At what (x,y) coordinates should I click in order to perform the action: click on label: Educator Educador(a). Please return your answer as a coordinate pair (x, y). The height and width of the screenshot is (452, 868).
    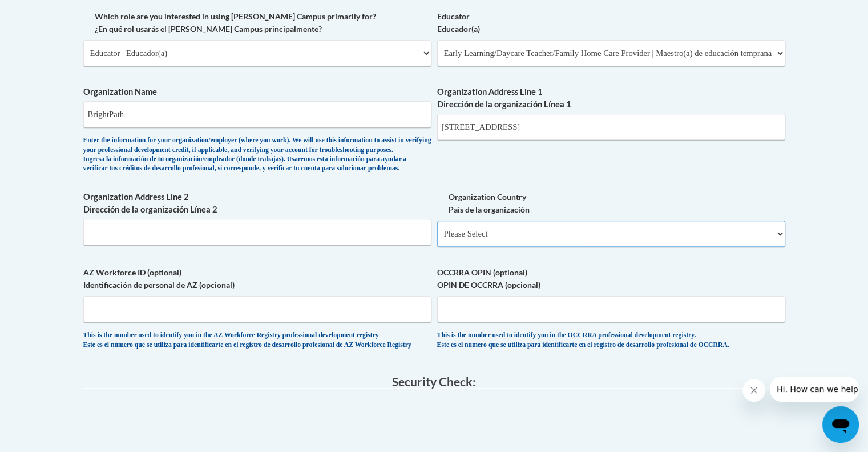
    Looking at the image, I should click on (611, 23).